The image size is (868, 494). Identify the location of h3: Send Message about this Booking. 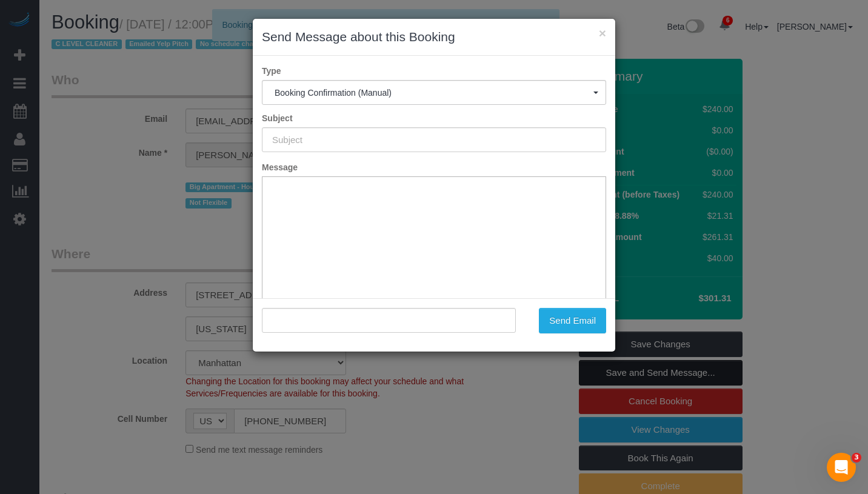
(434, 37).